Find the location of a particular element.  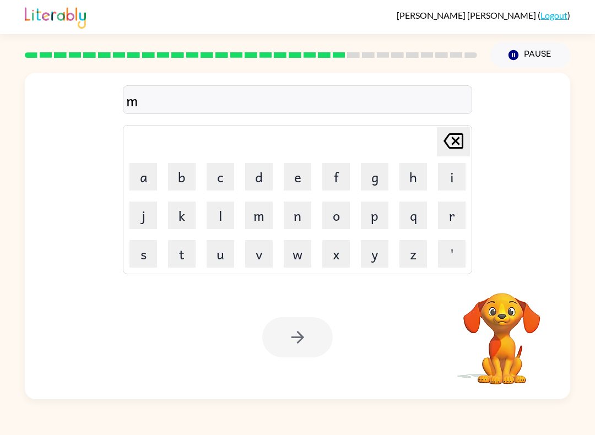

video: Your browser must support playing .mp4 files to use Literably. Please try using another browser. is located at coordinates (502, 331).